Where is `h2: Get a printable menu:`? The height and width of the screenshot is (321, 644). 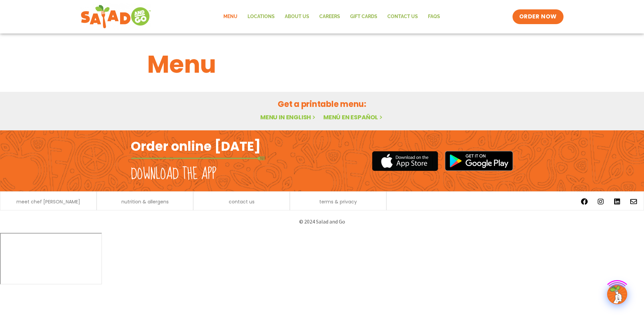 h2: Get a printable menu: is located at coordinates (322, 104).